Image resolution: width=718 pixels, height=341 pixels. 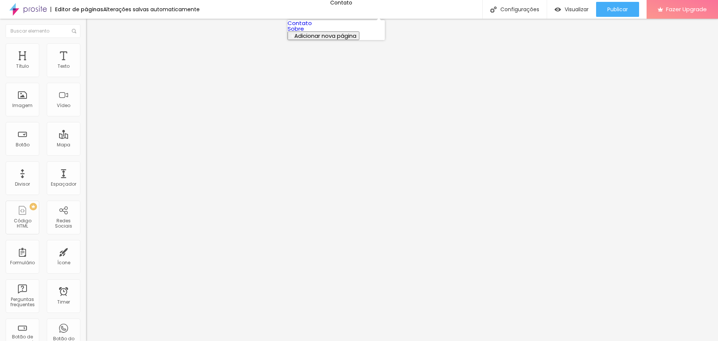 I want to click on button: Publicar, so click(x=618, y=9).